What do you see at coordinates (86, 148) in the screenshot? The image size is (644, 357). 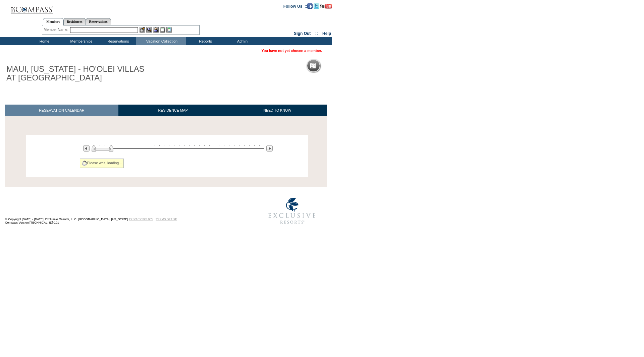 I see `img: Previous` at bounding box center [86, 148].